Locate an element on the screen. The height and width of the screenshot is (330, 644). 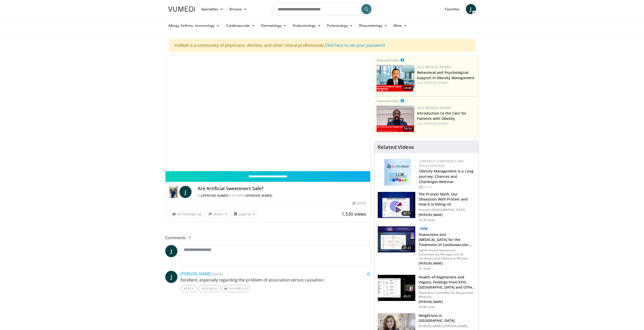
img: 45df64a9-a6de-482c-8a90-ada250f7980c.png.150x105_q85_autocrop_double_scale_upscale_version-0.2.jpg is located at coordinates (398, 172).